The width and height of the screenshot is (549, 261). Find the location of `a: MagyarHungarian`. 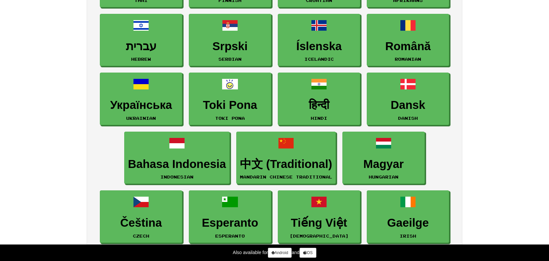

a: MagyarHungarian is located at coordinates (383, 157).